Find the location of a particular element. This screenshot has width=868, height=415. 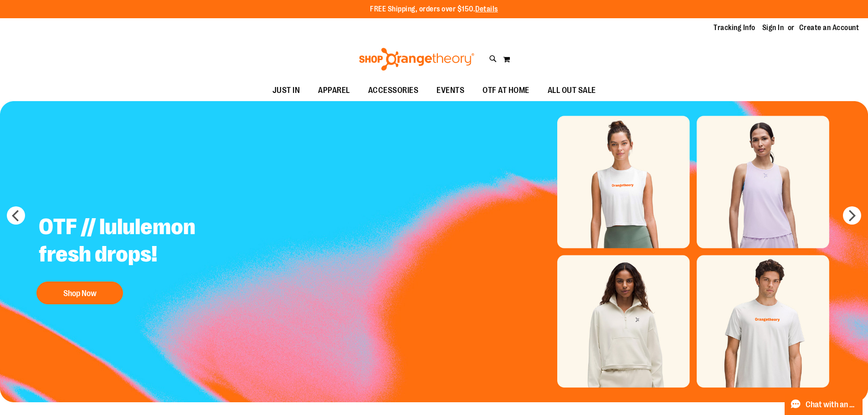

a: Create an Account is located at coordinates (829, 28).